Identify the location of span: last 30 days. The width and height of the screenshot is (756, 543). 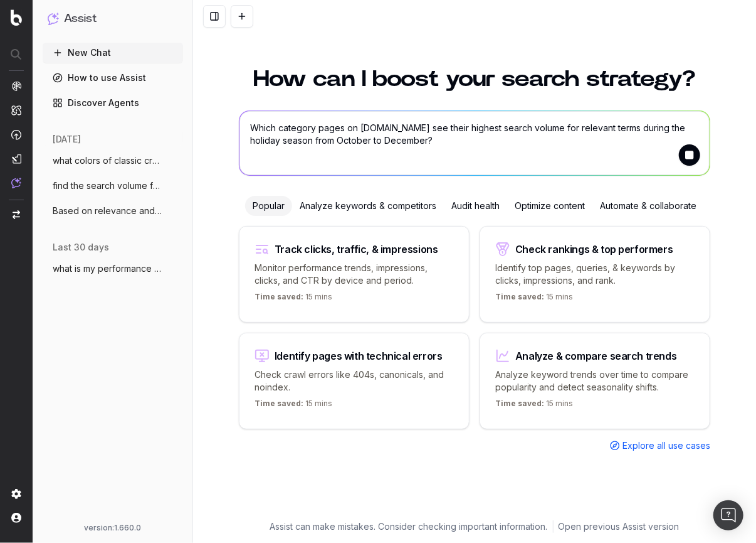
(81, 247).